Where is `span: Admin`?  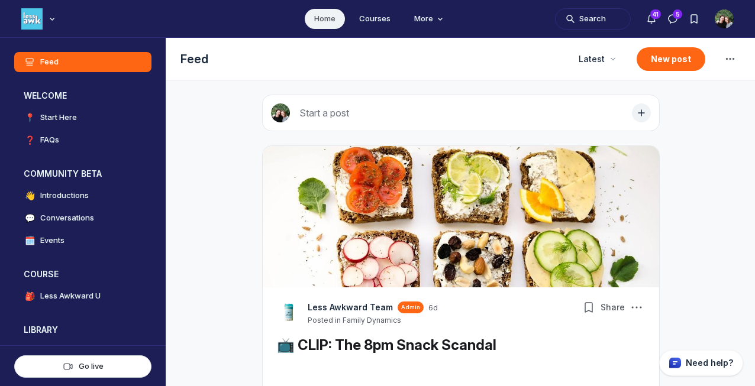
span: Admin is located at coordinates (411, 308).